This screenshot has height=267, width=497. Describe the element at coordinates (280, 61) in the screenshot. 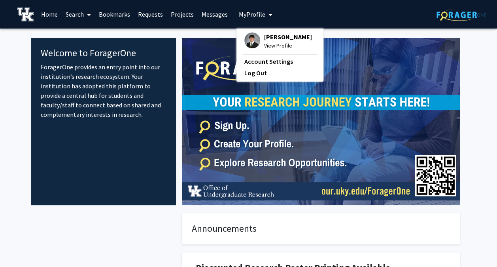

I see `a: Account Settings` at that location.